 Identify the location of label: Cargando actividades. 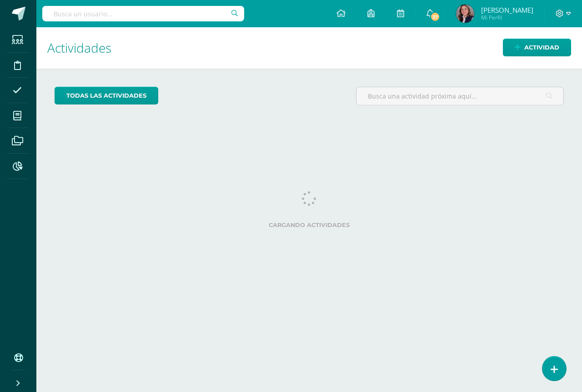
(309, 225).